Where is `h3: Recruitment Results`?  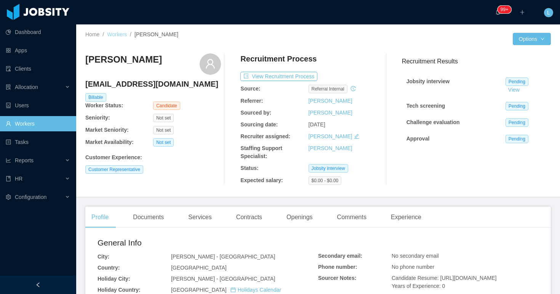
h3: Recruitment Results is located at coordinates (477, 61).